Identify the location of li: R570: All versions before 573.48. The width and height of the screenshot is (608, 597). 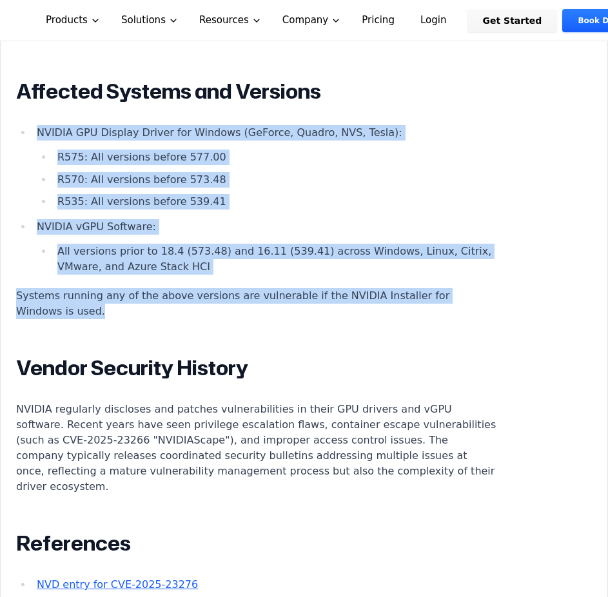
(274, 180).